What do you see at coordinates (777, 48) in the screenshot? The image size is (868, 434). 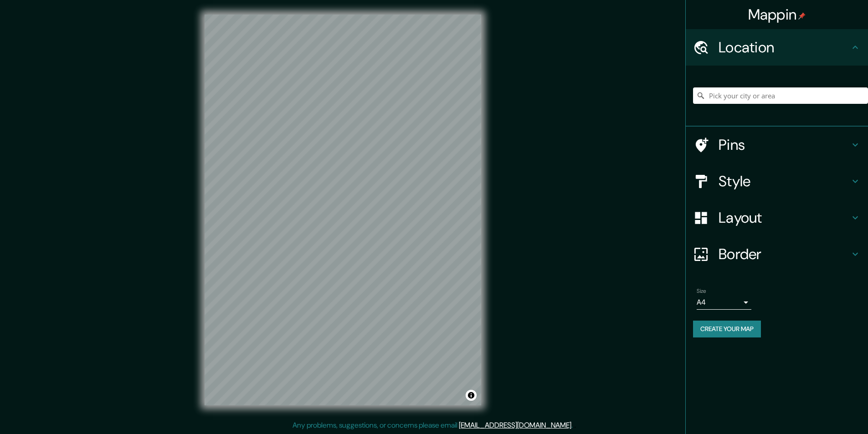 I see `div: Location` at bounding box center [777, 48].